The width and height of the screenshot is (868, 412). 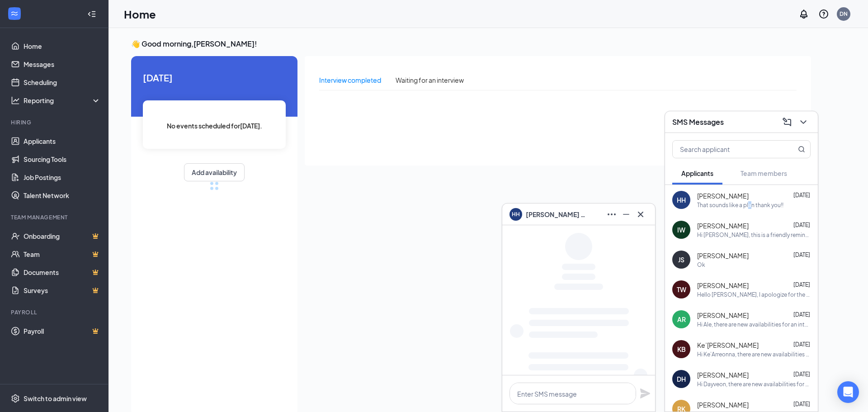 What do you see at coordinates (62, 141) in the screenshot?
I see `a: Applicants` at bounding box center [62, 141].